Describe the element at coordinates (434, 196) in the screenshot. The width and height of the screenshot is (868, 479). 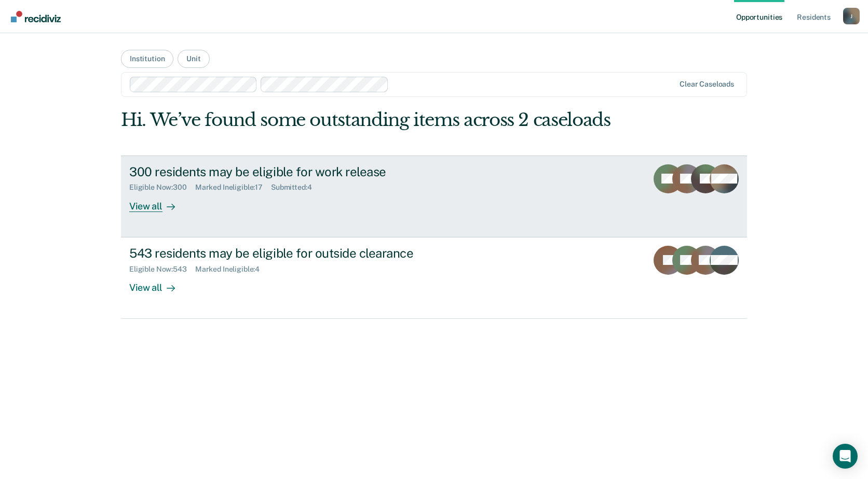
I see `a: 300 residents may be eligible for work releaseEligible Now:300Marked Ineligible:17Submitted:4View...` at that location.